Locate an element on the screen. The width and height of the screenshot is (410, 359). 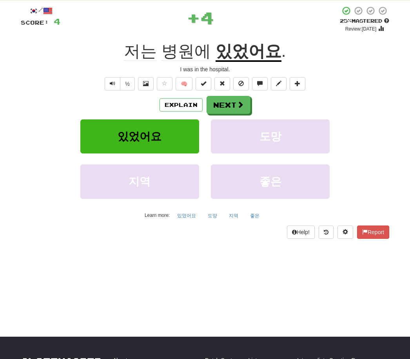
button: Help! is located at coordinates (301, 232).